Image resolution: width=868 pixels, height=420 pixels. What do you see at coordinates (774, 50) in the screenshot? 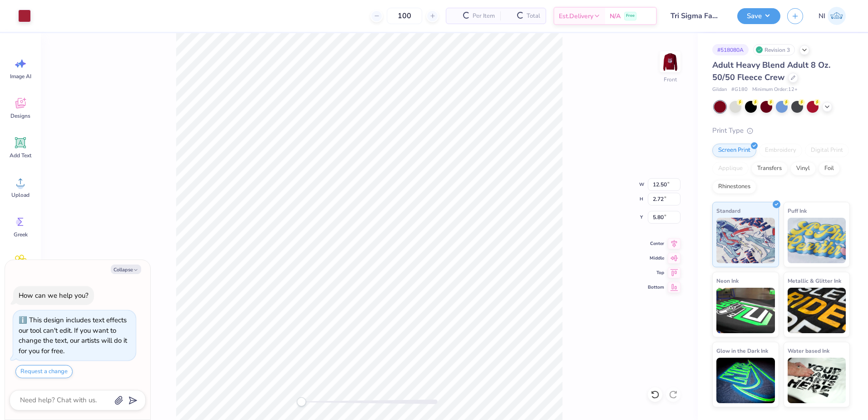
I see `div: Revision 3` at bounding box center [774, 50].